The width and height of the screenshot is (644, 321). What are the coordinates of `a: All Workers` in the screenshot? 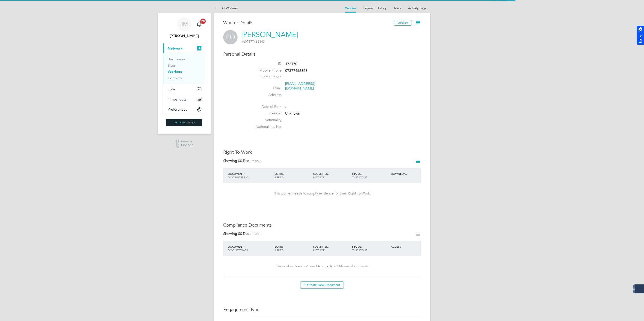 It's located at (226, 8).